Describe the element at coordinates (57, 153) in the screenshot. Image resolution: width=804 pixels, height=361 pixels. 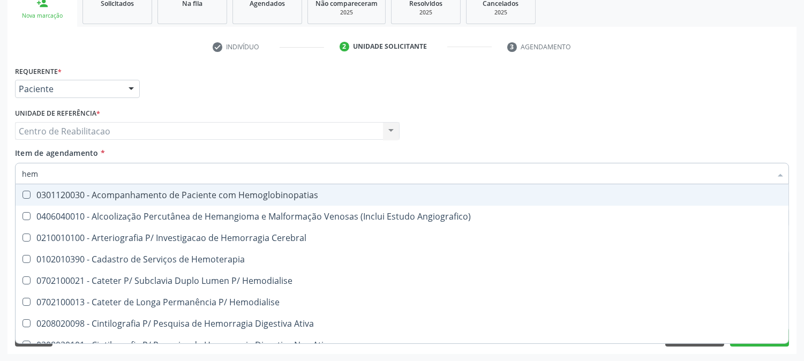
I see `span: Item de agendamento` at that location.